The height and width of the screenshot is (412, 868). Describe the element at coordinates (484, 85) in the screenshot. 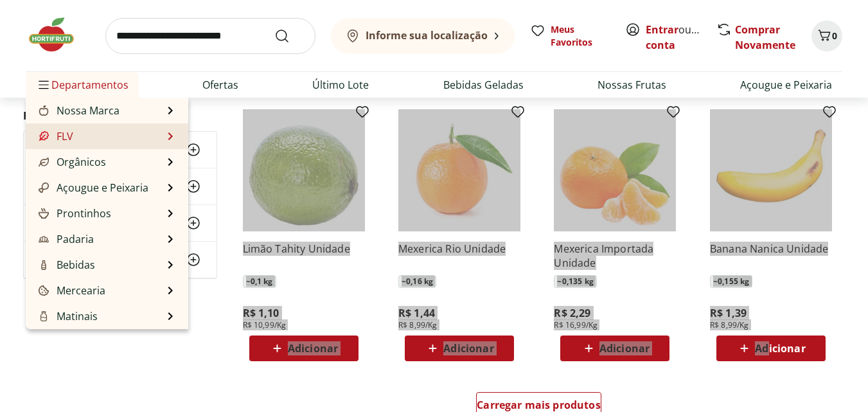

I see `a: Bebidas Geladas` at that location.